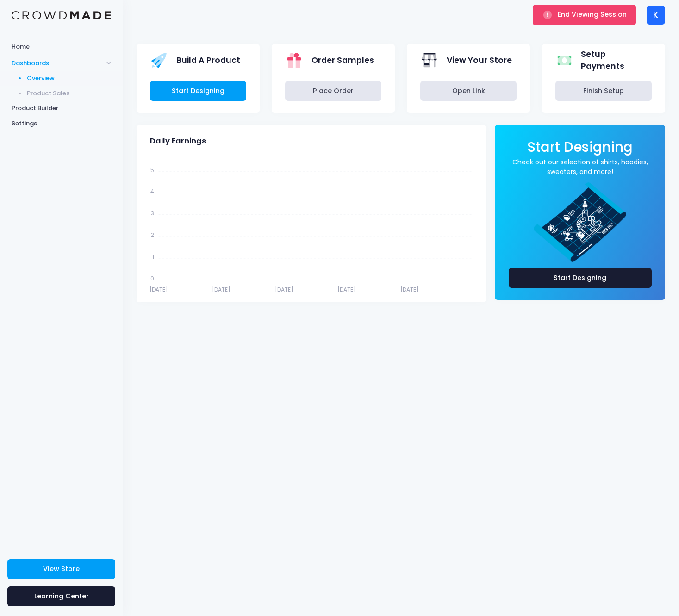 This screenshot has width=679, height=616. Describe the element at coordinates (615, 60) in the screenshot. I see `span: Setup Payments` at that location.